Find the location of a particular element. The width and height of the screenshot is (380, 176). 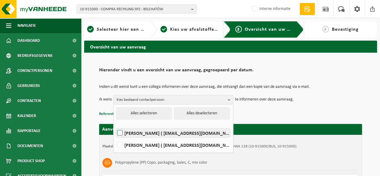

span: Contactpersonen is located at coordinates (35, 71).